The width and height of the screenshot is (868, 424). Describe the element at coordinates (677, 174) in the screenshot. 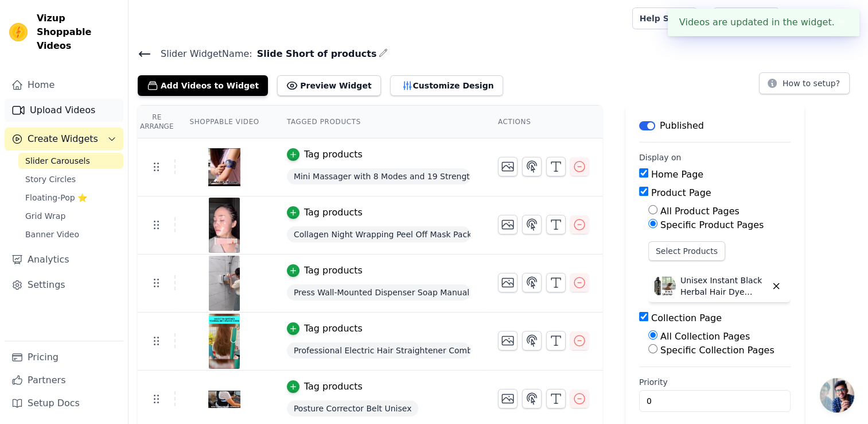

I see `label: Home Page` at that location.